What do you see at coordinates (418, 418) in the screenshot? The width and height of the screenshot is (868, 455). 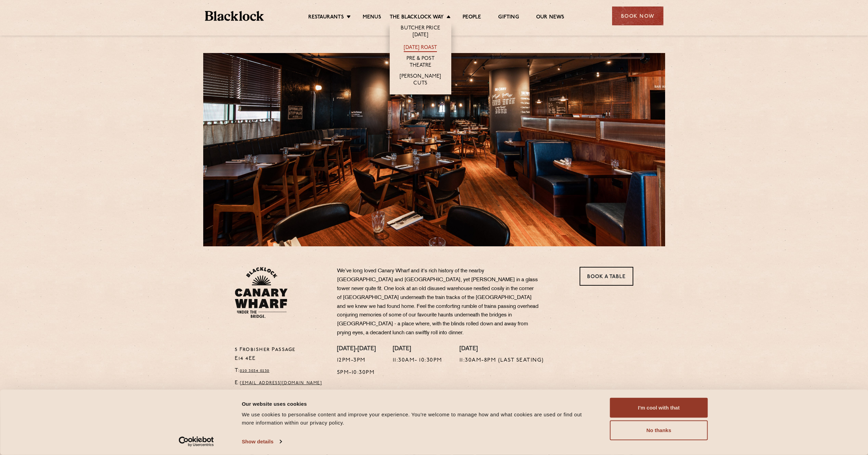 I see `div: We use cookies to personalise content and improve your experience. You're welcome to manage how a...` at bounding box center [418, 418].